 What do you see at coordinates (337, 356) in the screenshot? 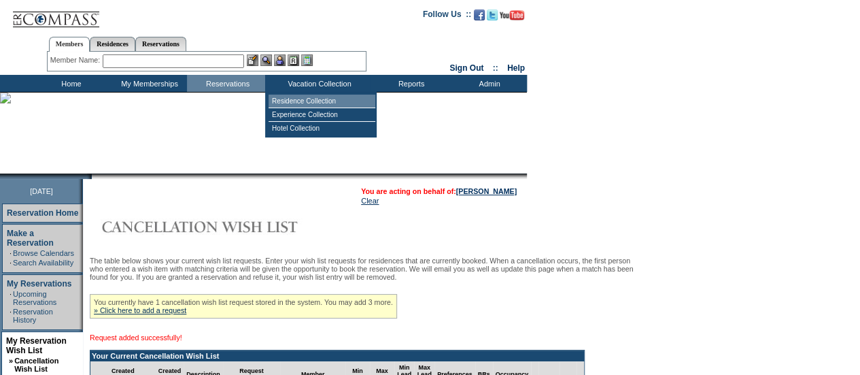
I see `td: Your Current Cancellation Wish List` at bounding box center [337, 356].